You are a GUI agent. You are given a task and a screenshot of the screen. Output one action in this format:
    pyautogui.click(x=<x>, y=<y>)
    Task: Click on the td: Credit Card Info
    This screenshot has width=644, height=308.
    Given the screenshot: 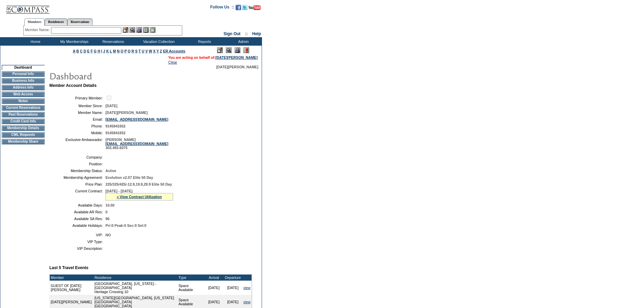 What is the action you would take?
    pyautogui.click(x=23, y=122)
    